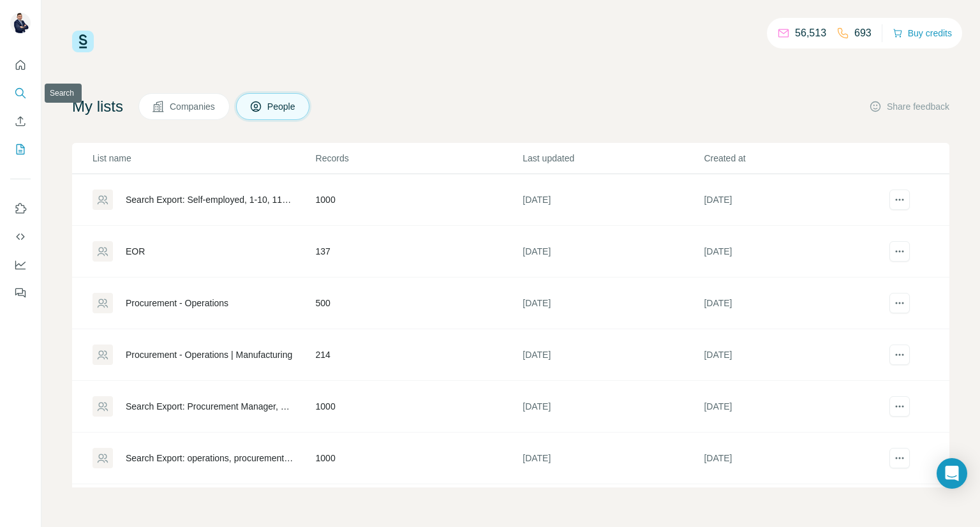  What do you see at coordinates (193, 107) in the screenshot?
I see `span: Companies` at bounding box center [193, 107].